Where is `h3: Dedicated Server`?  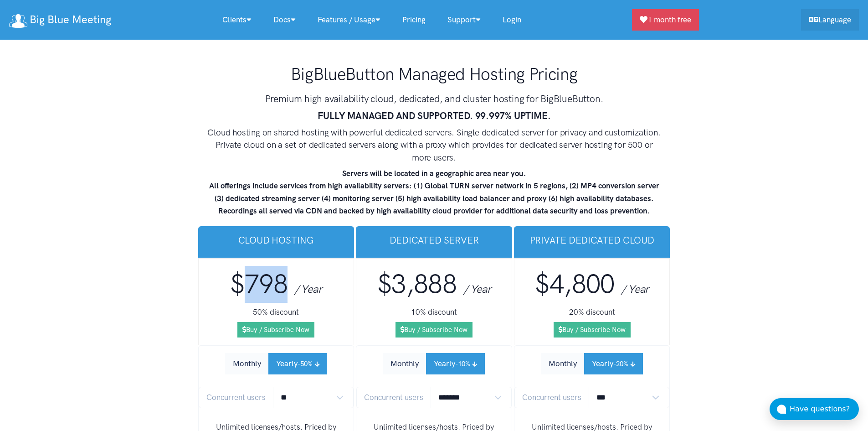 h3: Dedicated Server is located at coordinates (434, 240).